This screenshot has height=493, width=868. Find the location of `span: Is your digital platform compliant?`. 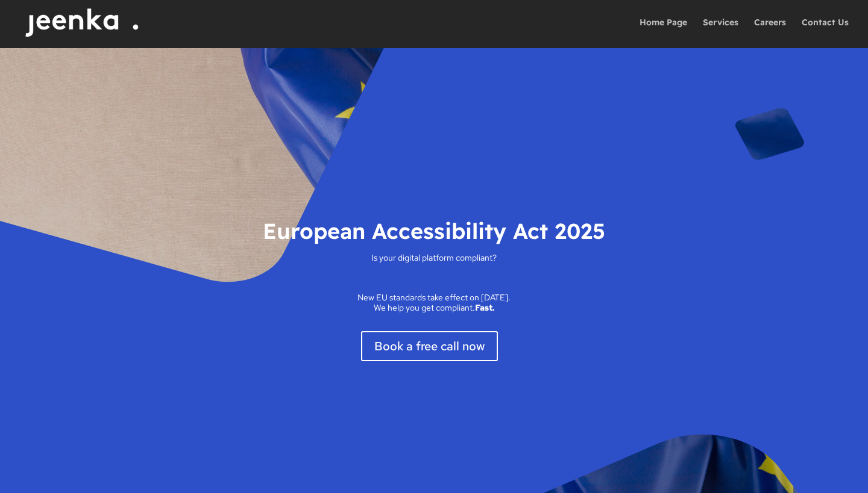

span: Is your digital platform compliant? is located at coordinates (434, 273).